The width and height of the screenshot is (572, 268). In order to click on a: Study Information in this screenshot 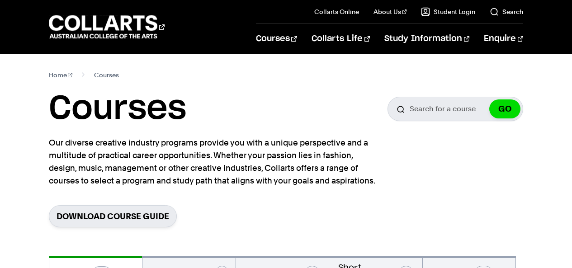, I will do `click(427, 39)`.